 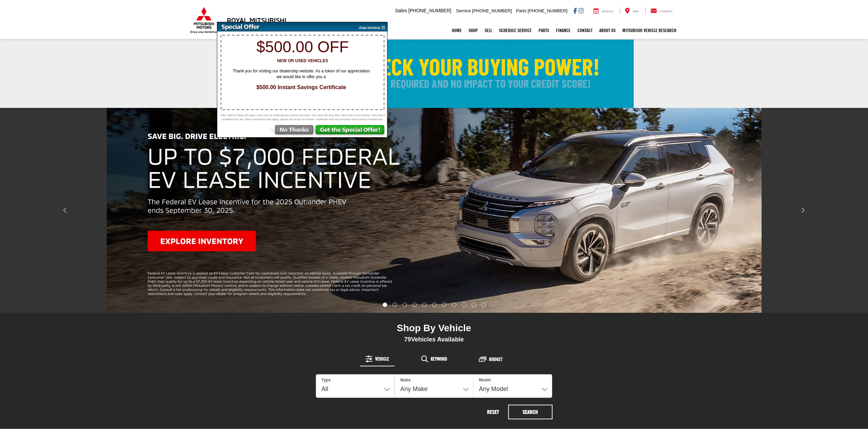 What do you see at coordinates (434, 211) in the screenshot?
I see `img: Save Big. Drive Electric` at bounding box center [434, 211].